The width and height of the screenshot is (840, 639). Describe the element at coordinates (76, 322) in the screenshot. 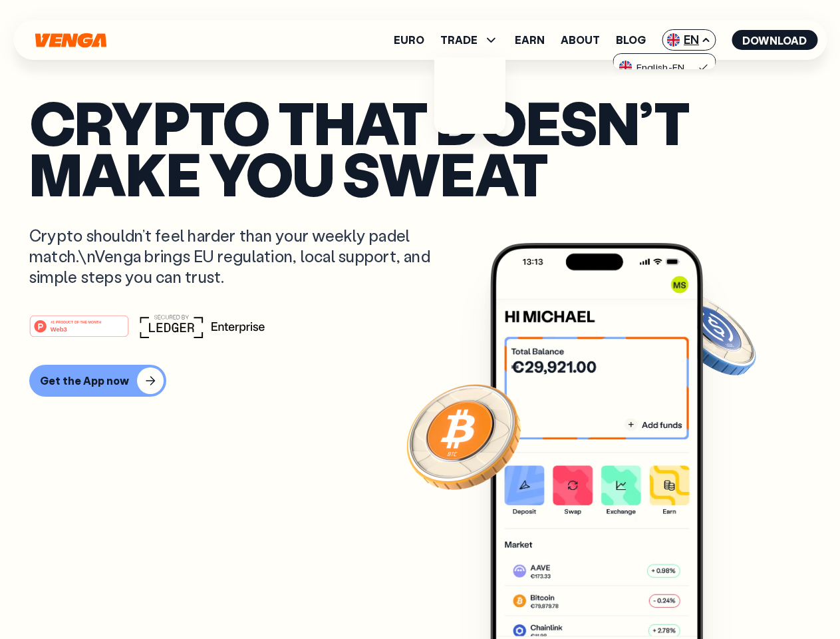

I see `tspan: #1 PRODUCT OF THE MONTH` at that location.